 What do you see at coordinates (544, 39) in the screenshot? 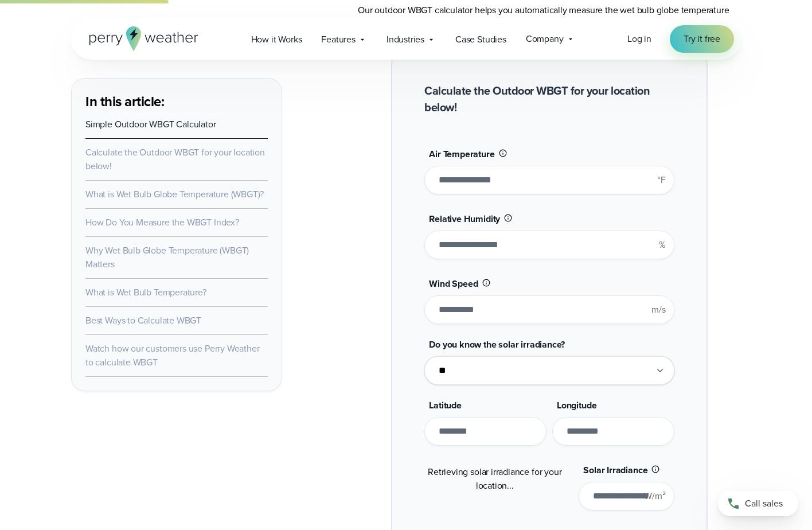
I see `span: Company` at bounding box center [544, 39].